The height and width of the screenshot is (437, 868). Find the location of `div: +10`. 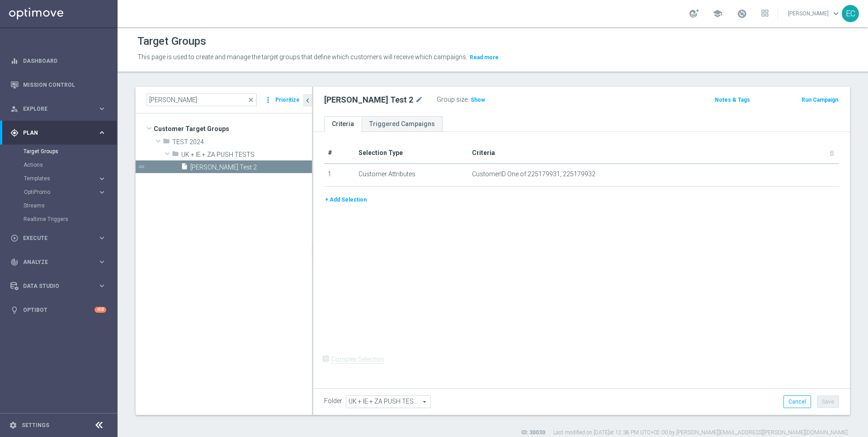

div: +10 is located at coordinates (100, 310).